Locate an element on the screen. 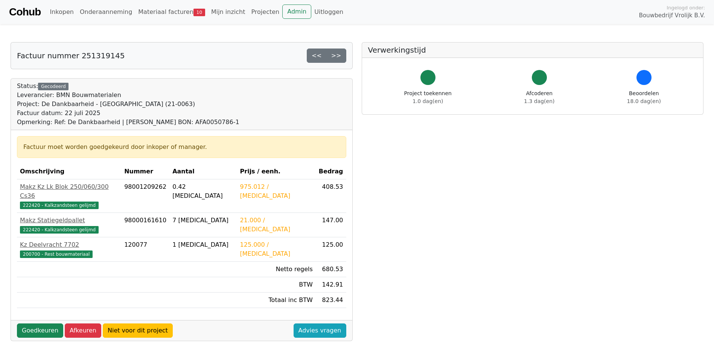 The height and width of the screenshot is (346, 714). div: Kz Deelvracht 7702 is located at coordinates (69, 245).